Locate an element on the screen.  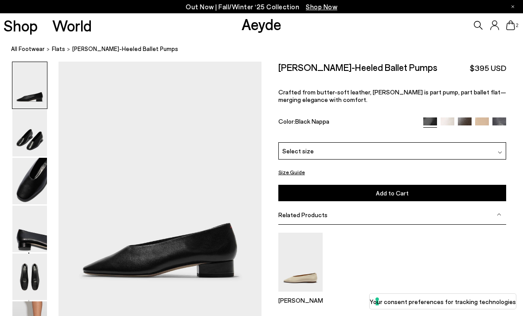
nav: breadcrumb is located at coordinates (267, 49).